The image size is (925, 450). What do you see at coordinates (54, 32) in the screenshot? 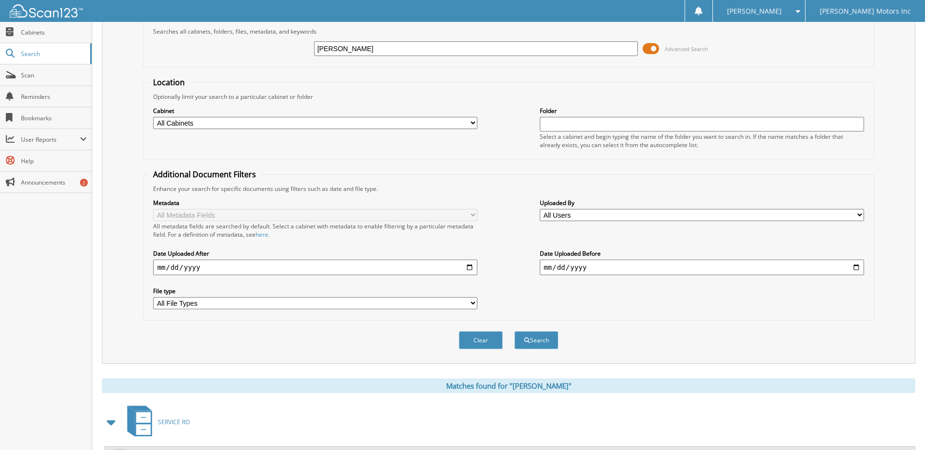
I see `span: Cabinets` at bounding box center [54, 32].